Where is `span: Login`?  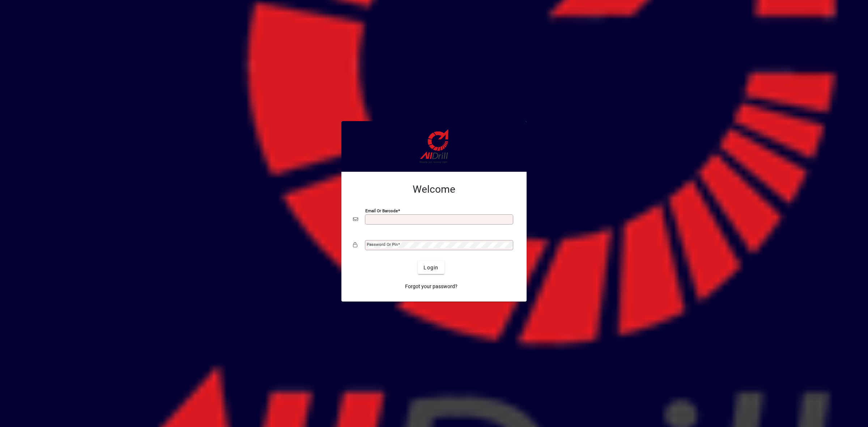 span: Login is located at coordinates (431, 268).